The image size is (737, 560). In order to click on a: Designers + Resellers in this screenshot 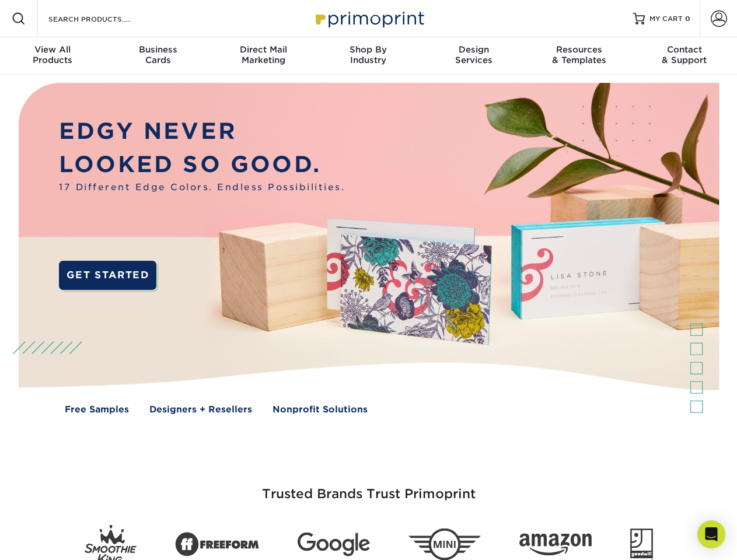, I will do `click(200, 410)`.